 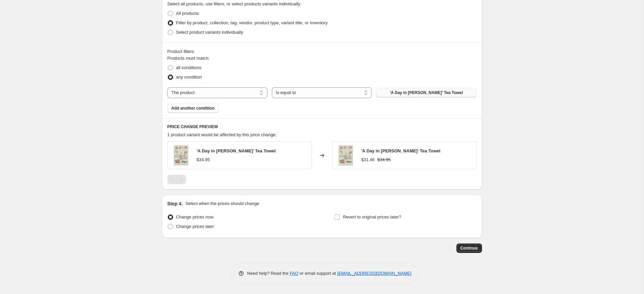 What do you see at coordinates (368, 160) in the screenshot?
I see `div: $31.46` at bounding box center [368, 160].